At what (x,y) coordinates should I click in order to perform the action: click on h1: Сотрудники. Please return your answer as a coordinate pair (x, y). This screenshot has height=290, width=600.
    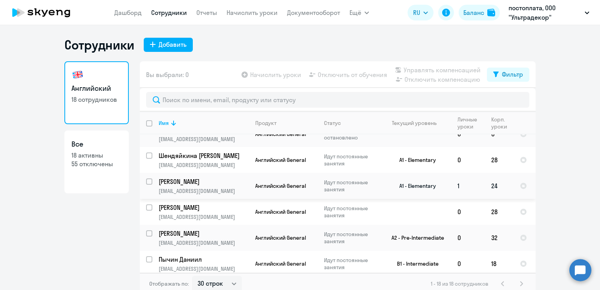
    Looking at the image, I should click on (99, 45).